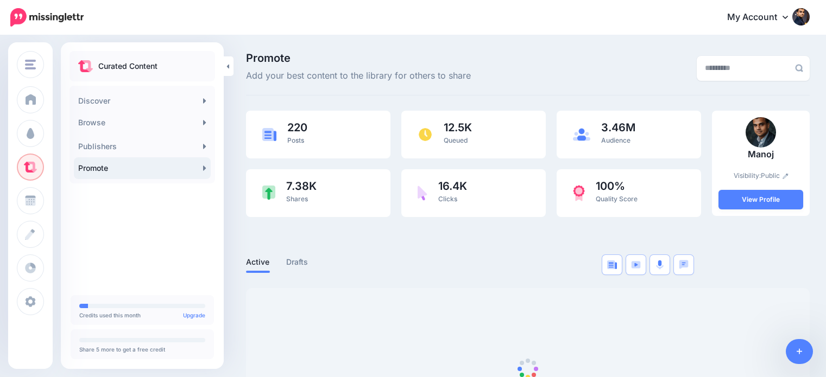 The height and width of the screenshot is (377, 826). Describe the element at coordinates (297, 262) in the screenshot. I see `a: Drafts` at that location.